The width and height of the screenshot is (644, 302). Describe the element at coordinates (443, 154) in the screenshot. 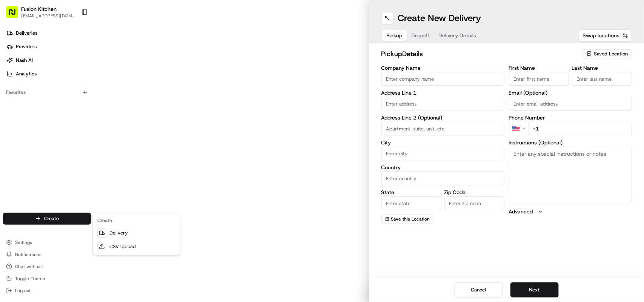

I see `input: Enter city` at that location.